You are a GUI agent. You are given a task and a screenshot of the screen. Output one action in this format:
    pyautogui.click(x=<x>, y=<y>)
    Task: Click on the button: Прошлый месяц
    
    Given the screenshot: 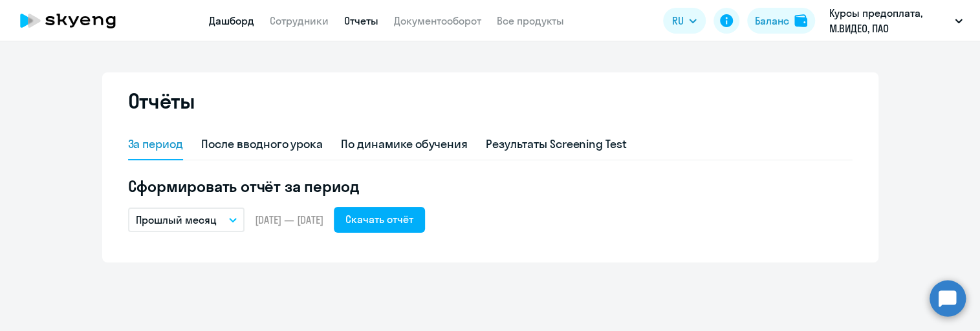 What is the action you would take?
    pyautogui.click(x=186, y=220)
    